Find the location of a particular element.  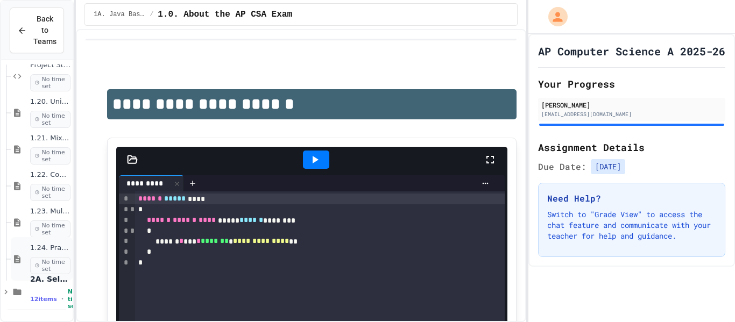

span: Project StringsAndMath (File Input) is located at coordinates (50, 65).